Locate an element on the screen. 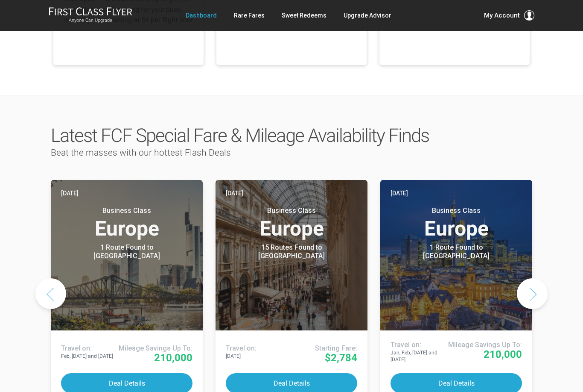 The width and height of the screenshot is (583, 392). button: Previous slide is located at coordinates (51, 294).